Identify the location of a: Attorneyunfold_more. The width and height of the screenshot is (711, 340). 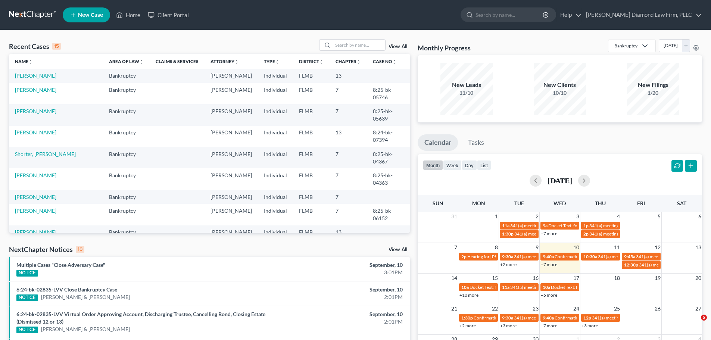
(225, 61).